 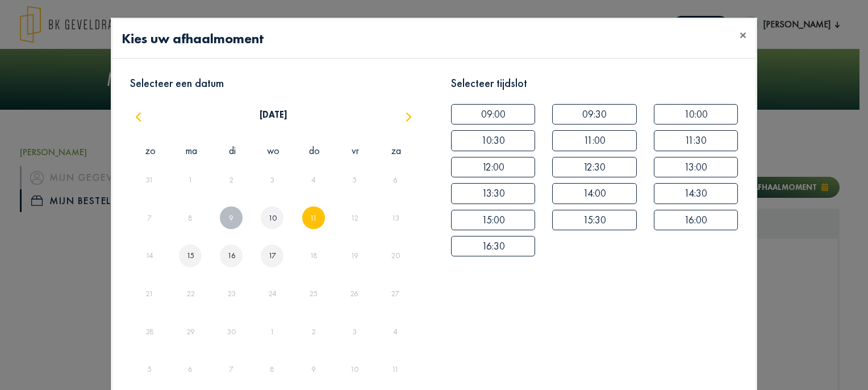 What do you see at coordinates (149, 294) in the screenshot?
I see `a: 21 september 2025` at bounding box center [149, 294].